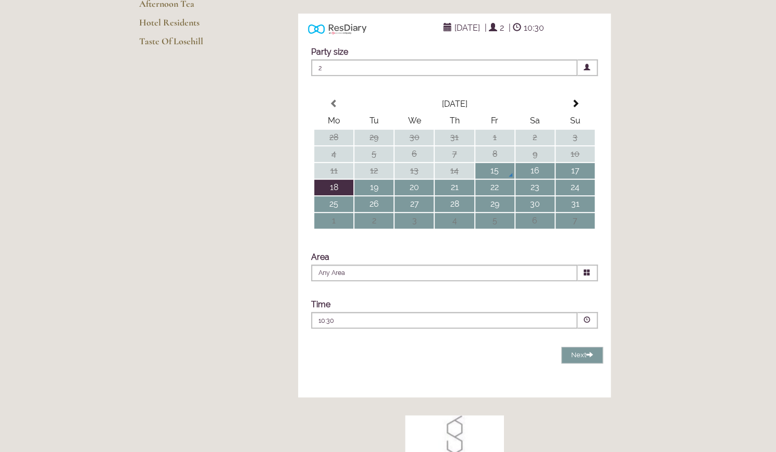 This screenshot has height=452, width=776. Describe the element at coordinates (414, 204) in the screenshot. I see `td: 27` at that location.